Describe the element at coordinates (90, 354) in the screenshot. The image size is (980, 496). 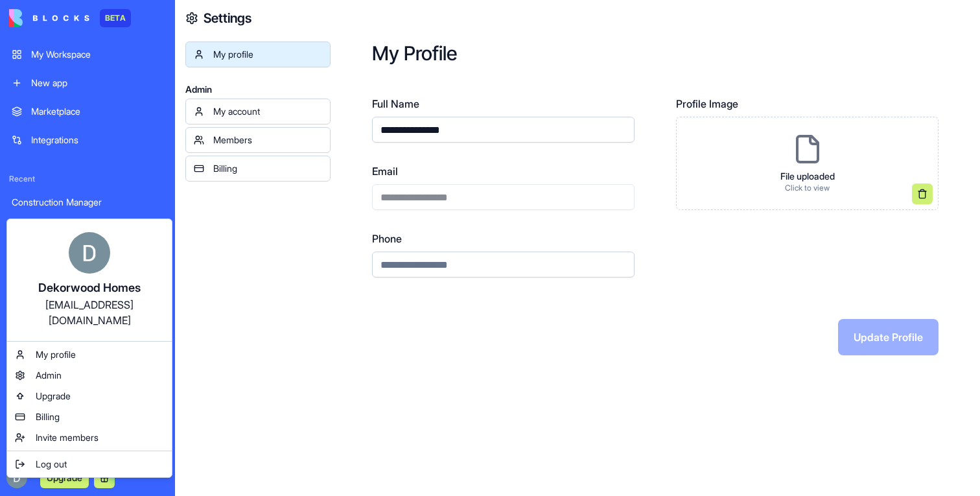
I see `a: My profile` at that location.